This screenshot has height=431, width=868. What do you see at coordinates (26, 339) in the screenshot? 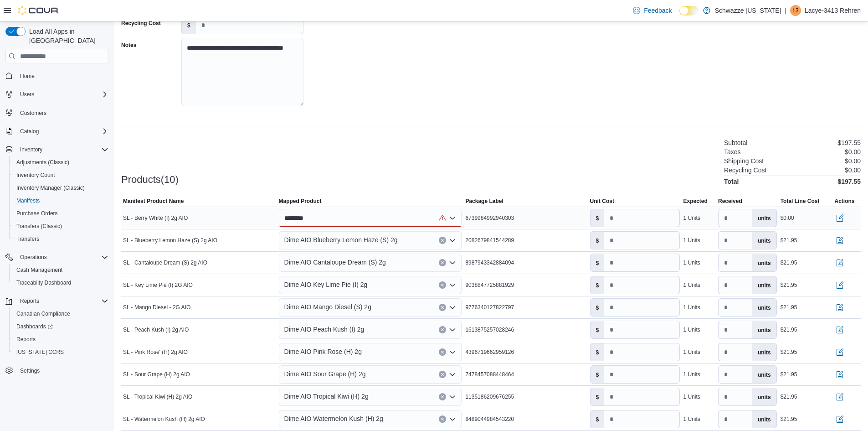
I see `a: Reports` at bounding box center [26, 339].